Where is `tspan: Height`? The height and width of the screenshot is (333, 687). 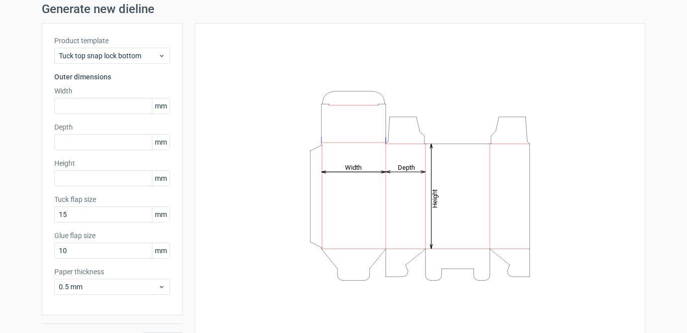 tspan: Height is located at coordinates (434, 198).